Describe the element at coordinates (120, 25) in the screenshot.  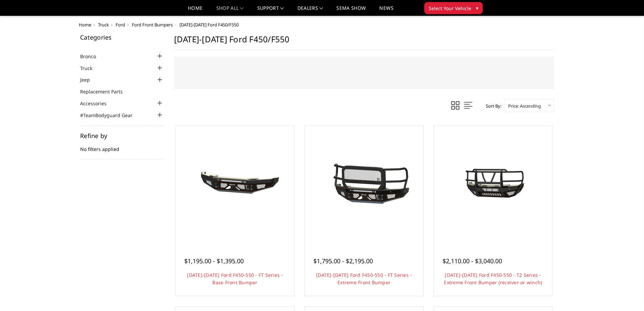
I see `a: Ford` at that location.